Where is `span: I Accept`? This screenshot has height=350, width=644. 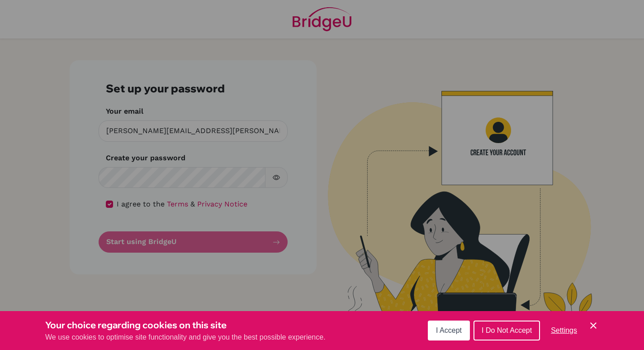 span: I Accept is located at coordinates (449, 330).